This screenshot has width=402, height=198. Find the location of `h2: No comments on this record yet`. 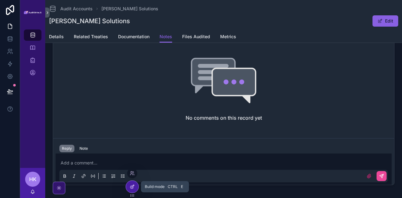

h2: No comments on this record yet is located at coordinates (224, 118).